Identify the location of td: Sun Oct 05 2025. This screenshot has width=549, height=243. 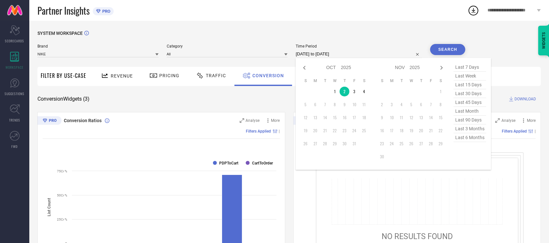
(305, 105).